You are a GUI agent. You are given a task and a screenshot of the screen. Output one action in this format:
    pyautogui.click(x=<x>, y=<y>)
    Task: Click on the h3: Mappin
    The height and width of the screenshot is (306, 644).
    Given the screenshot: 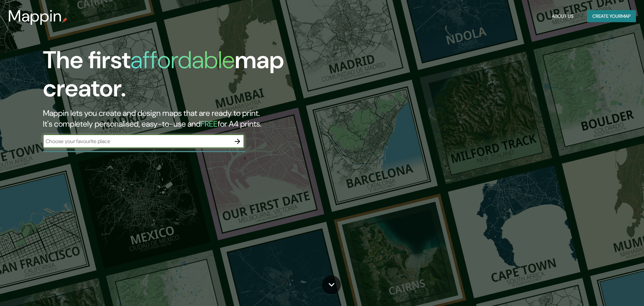 What is the action you would take?
    pyautogui.click(x=35, y=16)
    